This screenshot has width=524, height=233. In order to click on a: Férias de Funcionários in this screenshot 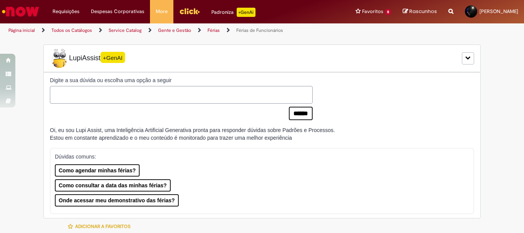, I will do `click(259, 30)`.